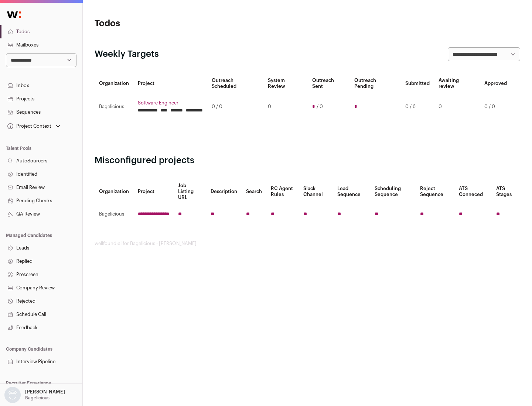  I want to click on th: Lead Sequence, so click(351, 192).